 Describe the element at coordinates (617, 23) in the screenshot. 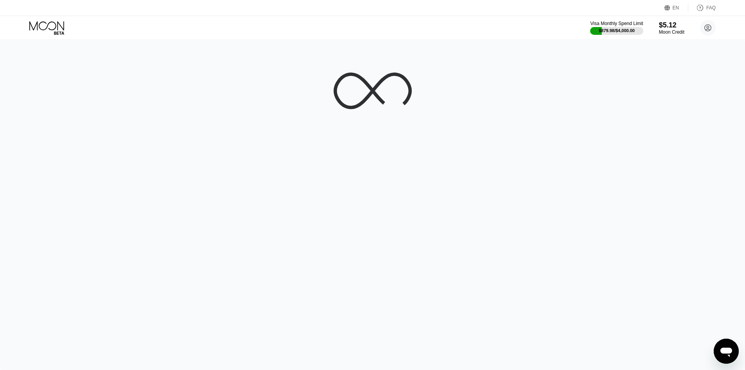

I see `div: Visa Monthly Spend Limit` at that location.